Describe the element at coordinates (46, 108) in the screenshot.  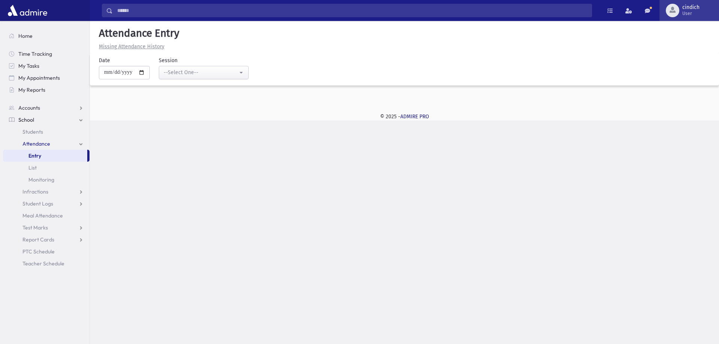
I see `a: Accounts` at that location.